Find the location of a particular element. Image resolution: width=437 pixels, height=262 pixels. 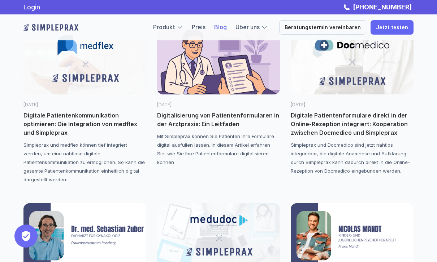

a: Über uns is located at coordinates (247, 27).